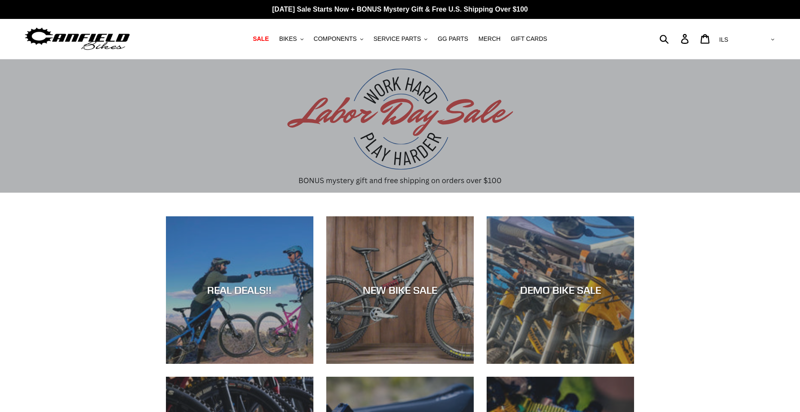  I want to click on img: Canfield Bikes, so click(77, 39).